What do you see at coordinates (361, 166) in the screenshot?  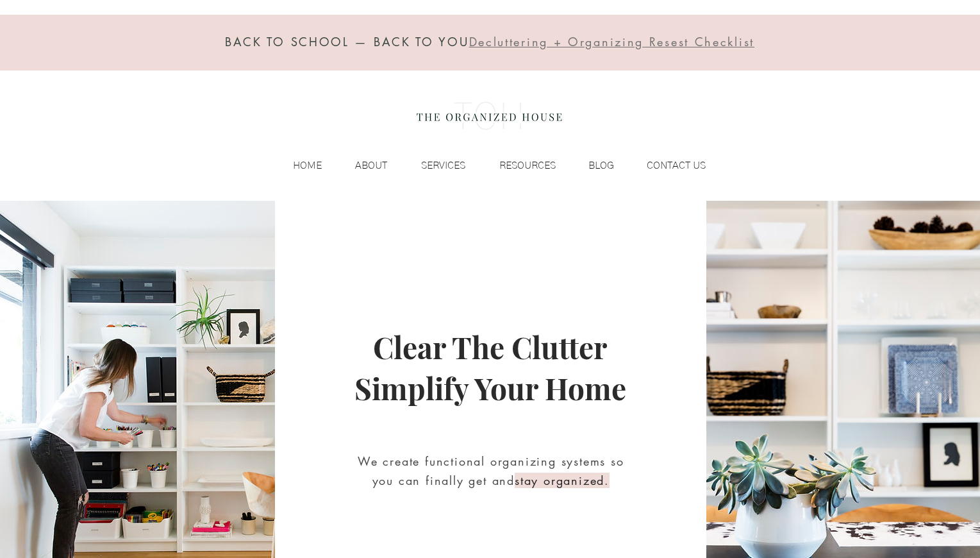 I see `a: ABOUT` at bounding box center [361, 166].